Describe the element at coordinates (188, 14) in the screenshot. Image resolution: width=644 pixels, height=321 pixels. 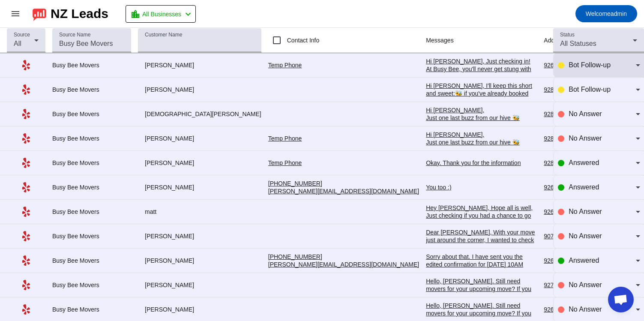
I see `mat-icon: chevron_left` at that location.